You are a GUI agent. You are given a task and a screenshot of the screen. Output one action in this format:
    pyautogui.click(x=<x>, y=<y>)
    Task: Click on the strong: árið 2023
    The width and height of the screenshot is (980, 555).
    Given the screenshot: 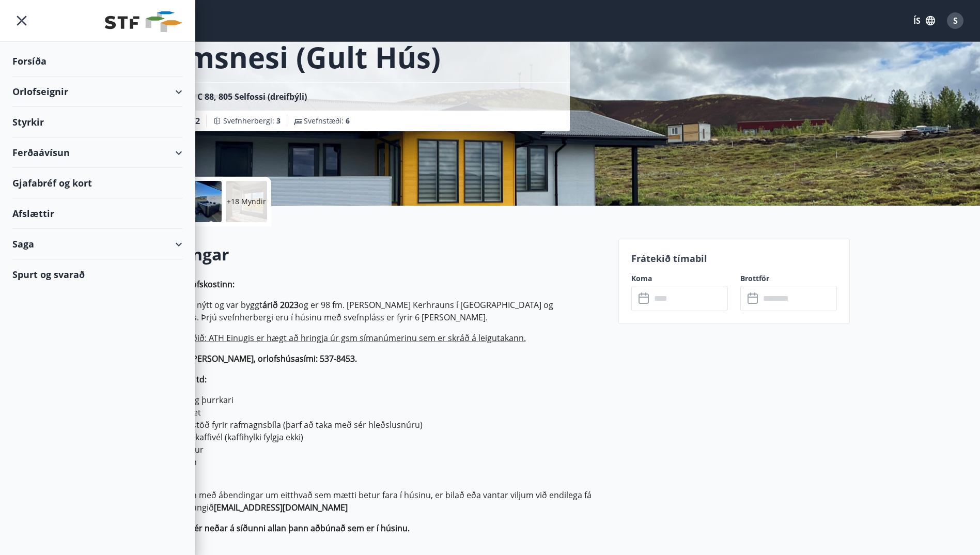 What is the action you would take?
    pyautogui.click(x=281, y=305)
    